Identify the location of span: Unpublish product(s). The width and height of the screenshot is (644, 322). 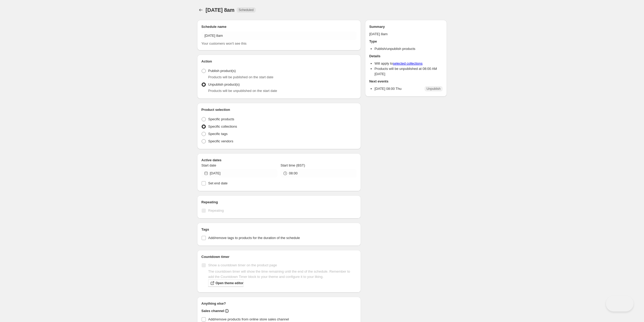
(224, 84).